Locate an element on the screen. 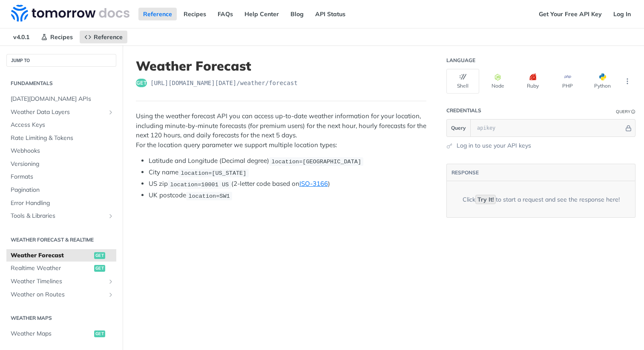  div: Click to start a request and see the response here! is located at coordinates (541, 200).